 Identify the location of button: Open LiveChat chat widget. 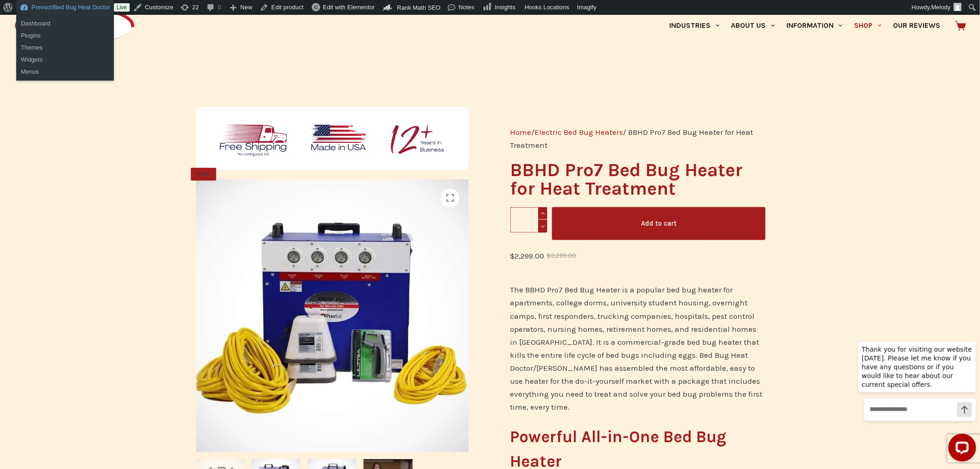
(112, 115).